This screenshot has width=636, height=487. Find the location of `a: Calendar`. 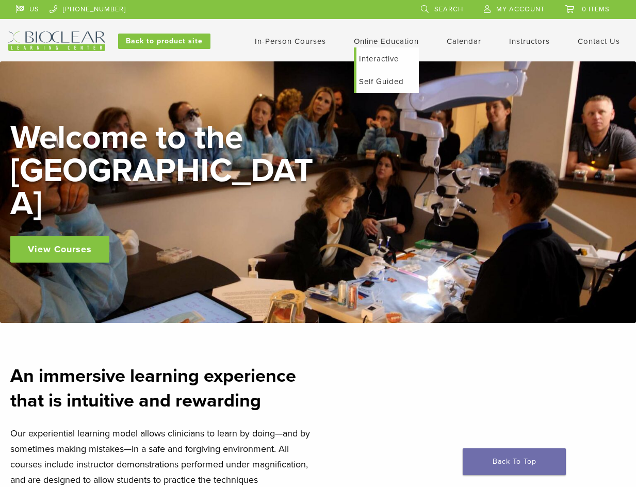

a: Calendar is located at coordinates (464, 41).